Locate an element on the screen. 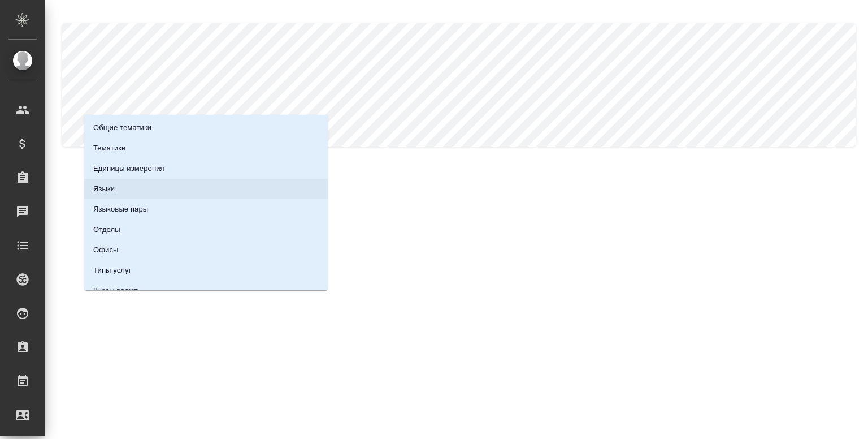  p: Тематики is located at coordinates (109, 148).